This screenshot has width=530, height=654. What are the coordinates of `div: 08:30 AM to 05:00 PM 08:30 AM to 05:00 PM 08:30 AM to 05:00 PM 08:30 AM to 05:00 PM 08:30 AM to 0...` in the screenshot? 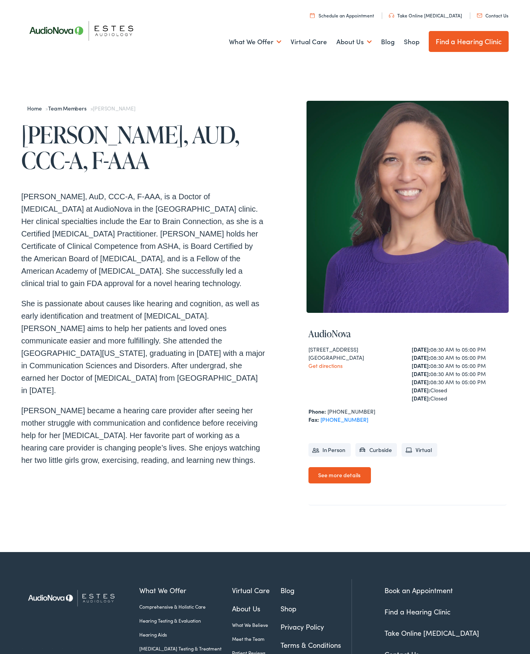 It's located at (459, 374).